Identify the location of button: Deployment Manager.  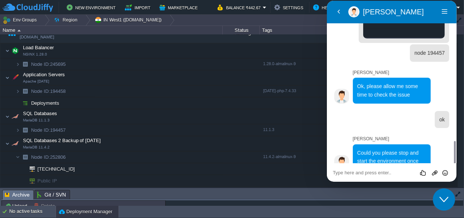
(86, 212).